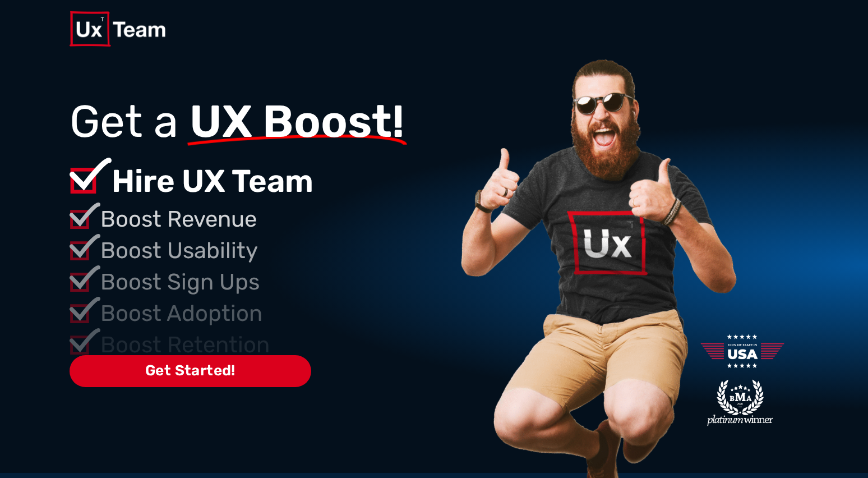 The height and width of the screenshot is (478, 868). What do you see at coordinates (278, 282) in the screenshot?
I see `p: Boost Sign Ups` at bounding box center [278, 282].